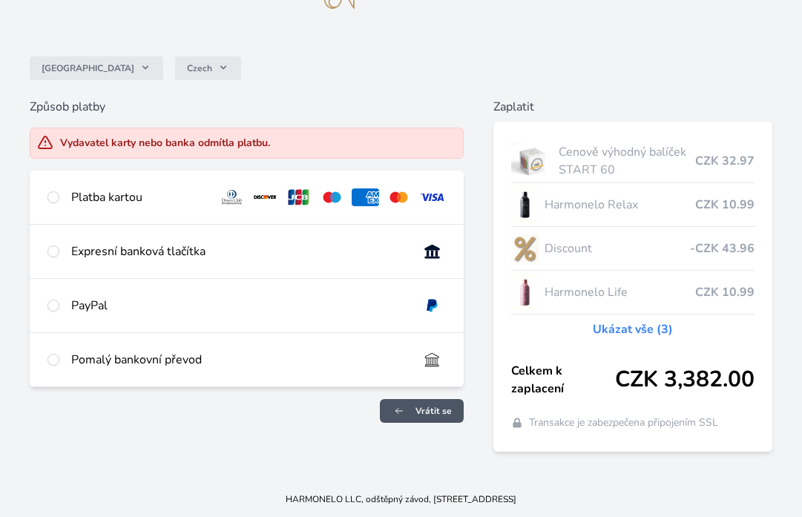  Describe the element at coordinates (165, 143) in the screenshot. I see `div: Vydavatel karty nebo banka odmítla platbu.` at that location.